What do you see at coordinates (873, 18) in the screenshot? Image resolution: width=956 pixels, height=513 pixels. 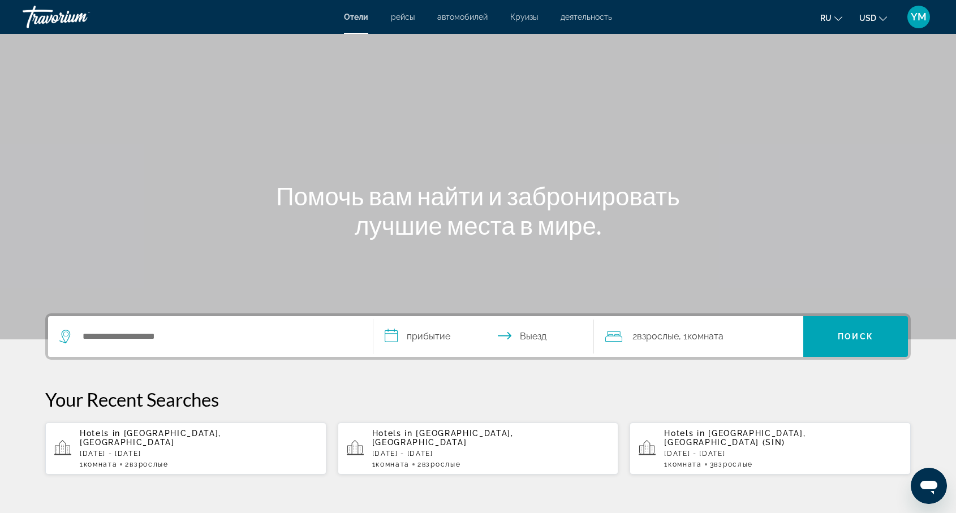 I see `button: Change currency` at bounding box center [873, 18].